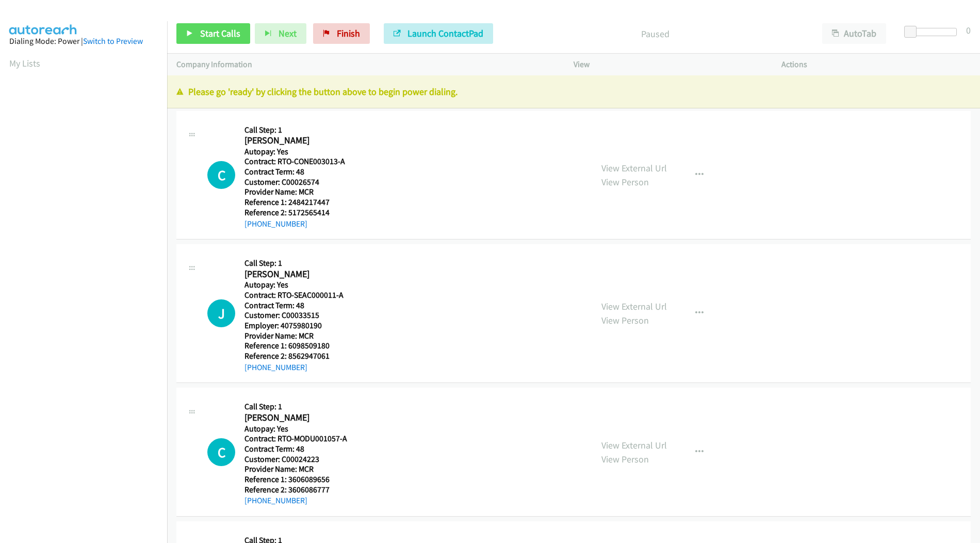  What do you see at coordinates (287, 33) in the screenshot?
I see `span: Next` at bounding box center [287, 33].